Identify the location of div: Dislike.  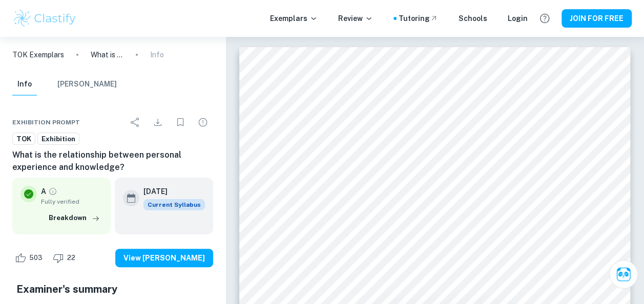
(66, 258).